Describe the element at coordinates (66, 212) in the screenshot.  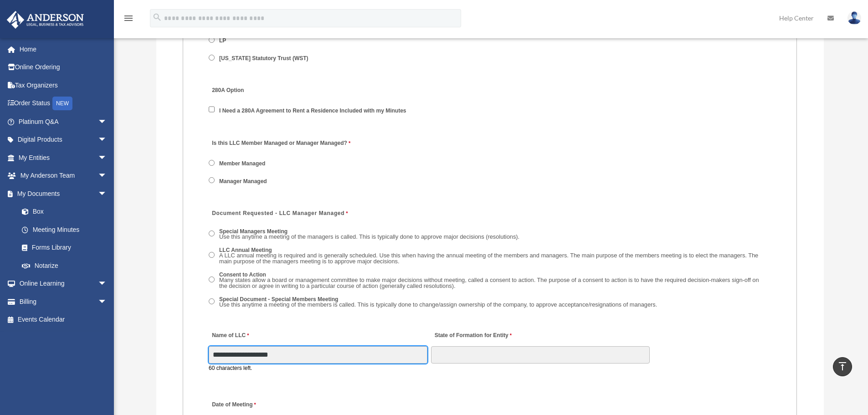
I see `a: Box` at that location.